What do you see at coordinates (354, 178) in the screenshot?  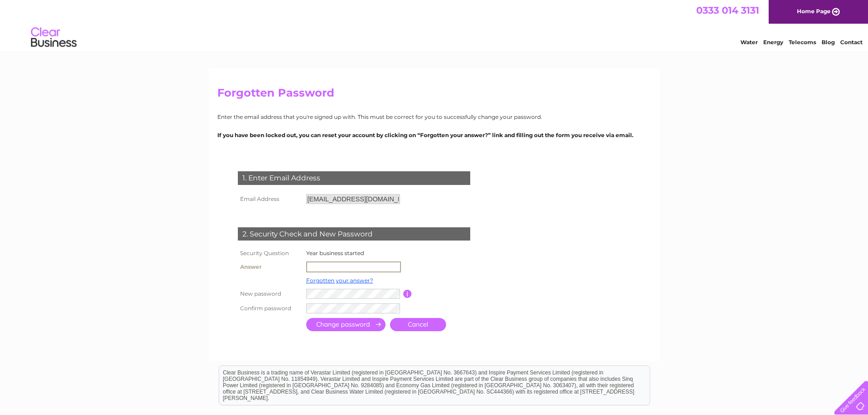 I see `div: 1. Enter Email Address` at bounding box center [354, 178].